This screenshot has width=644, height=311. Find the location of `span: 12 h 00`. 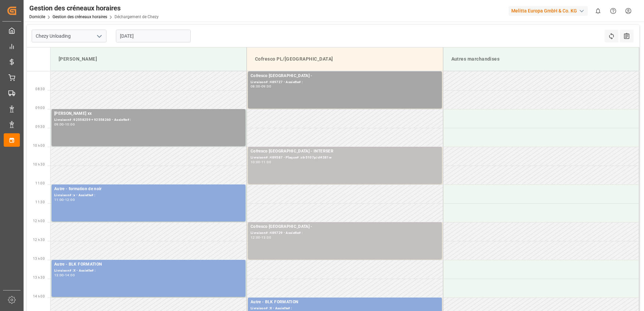

span: 12 h 00 is located at coordinates (39, 221).